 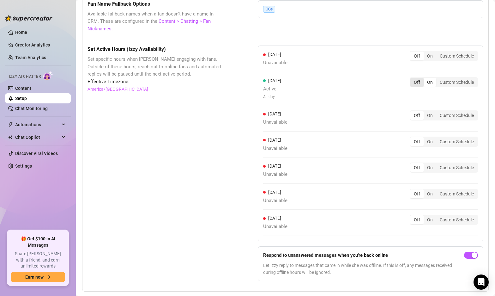 What do you see at coordinates (23, 88) in the screenshot?
I see `a: Content` at bounding box center [23, 88].